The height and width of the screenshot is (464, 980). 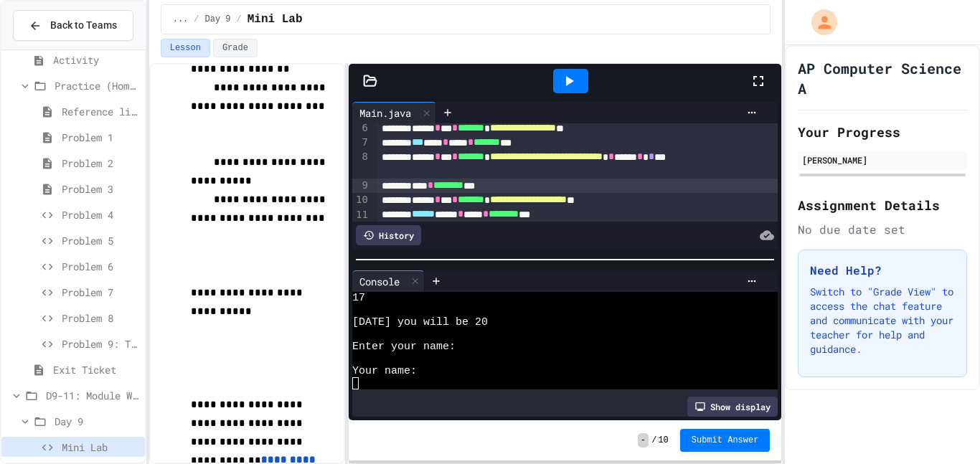 I want to click on div: 8, so click(x=361, y=165).